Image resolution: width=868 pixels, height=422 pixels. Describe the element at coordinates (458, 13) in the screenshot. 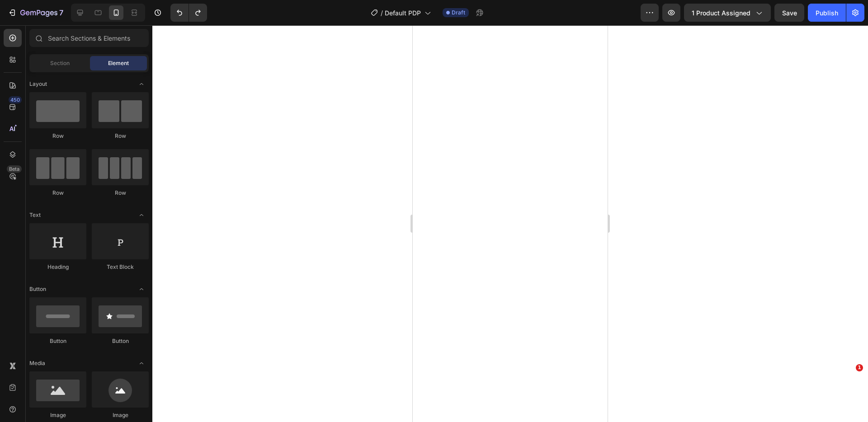

I see `span: Draft` at that location.